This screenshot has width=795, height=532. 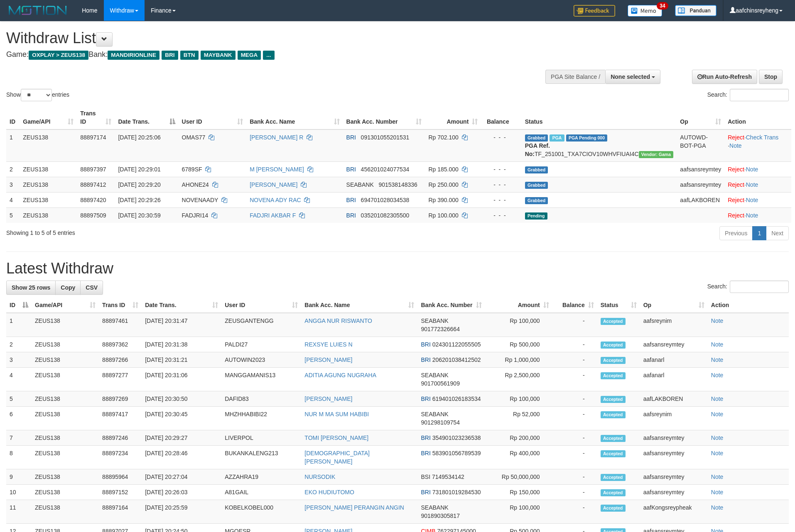 What do you see at coordinates (519, 345) in the screenshot?
I see `td: Rp 500,000` at bounding box center [519, 345].